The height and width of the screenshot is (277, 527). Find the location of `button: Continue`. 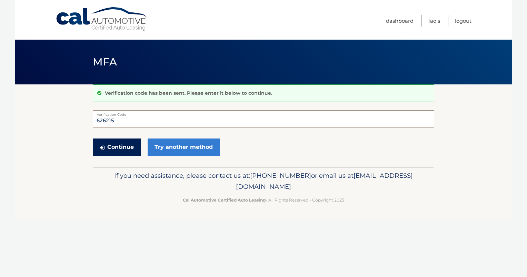

button: Continue is located at coordinates (117, 147).